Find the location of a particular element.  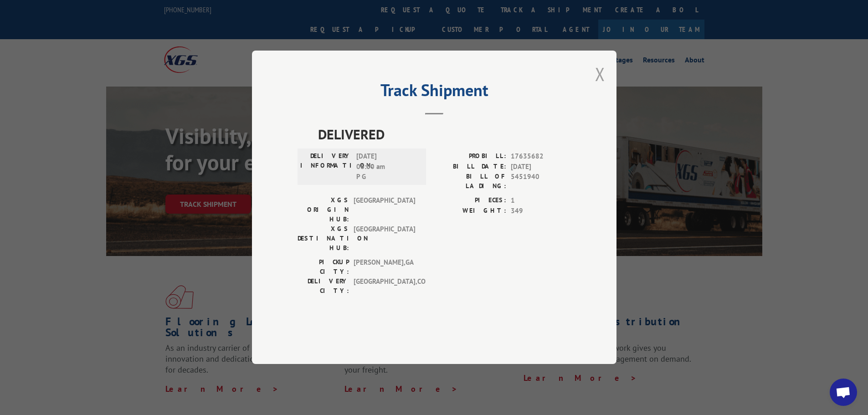

label: PROBILL: is located at coordinates (470, 157).